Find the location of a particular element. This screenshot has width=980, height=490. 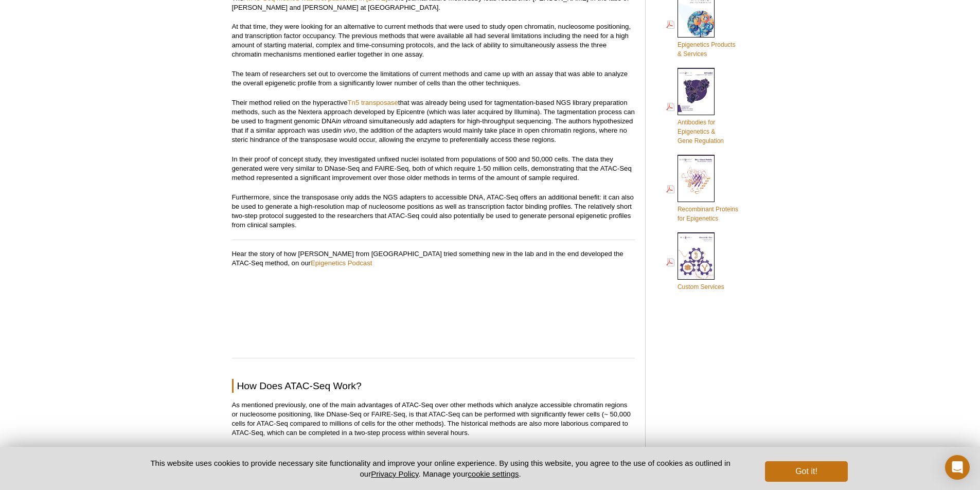

em: in vitro is located at coordinates (346, 121).